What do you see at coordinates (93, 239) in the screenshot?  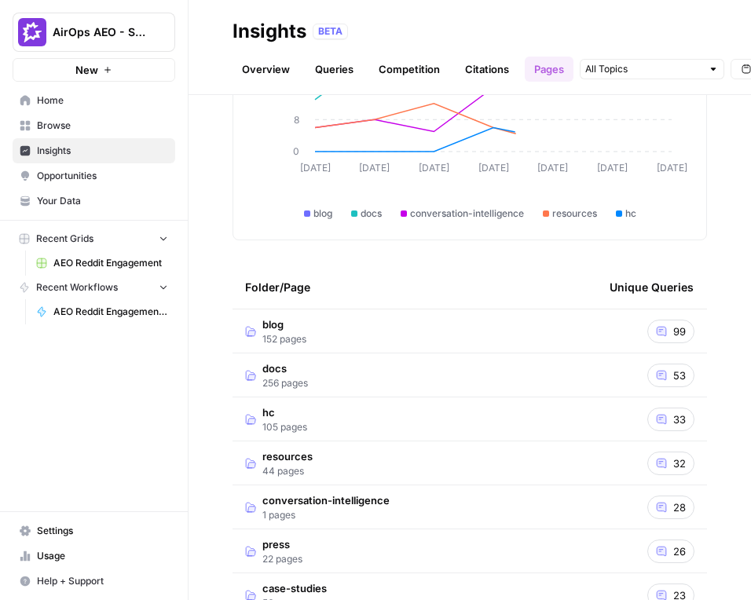 I see `button: Recent Grids` at bounding box center [93, 239].